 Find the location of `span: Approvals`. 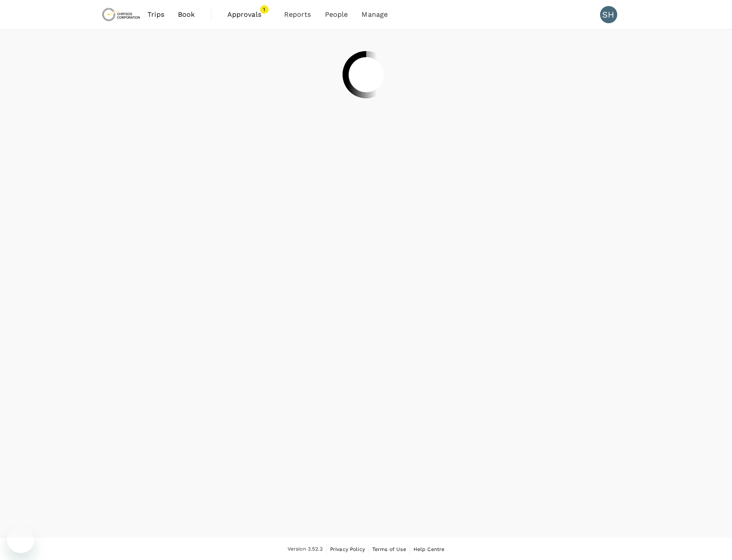

span: Approvals is located at coordinates (248, 15).